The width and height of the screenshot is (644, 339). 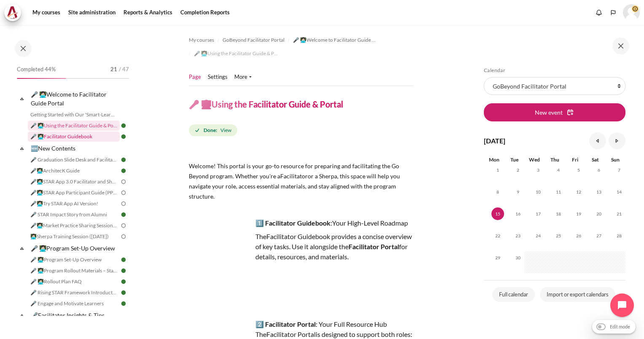 What do you see at coordinates (599, 192) in the screenshot?
I see `span: 13` at bounding box center [599, 192].